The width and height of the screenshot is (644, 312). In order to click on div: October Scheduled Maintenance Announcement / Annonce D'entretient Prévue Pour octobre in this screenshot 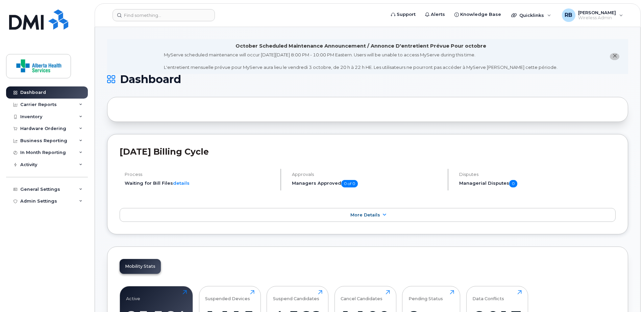, I will do `click(361, 46)`.